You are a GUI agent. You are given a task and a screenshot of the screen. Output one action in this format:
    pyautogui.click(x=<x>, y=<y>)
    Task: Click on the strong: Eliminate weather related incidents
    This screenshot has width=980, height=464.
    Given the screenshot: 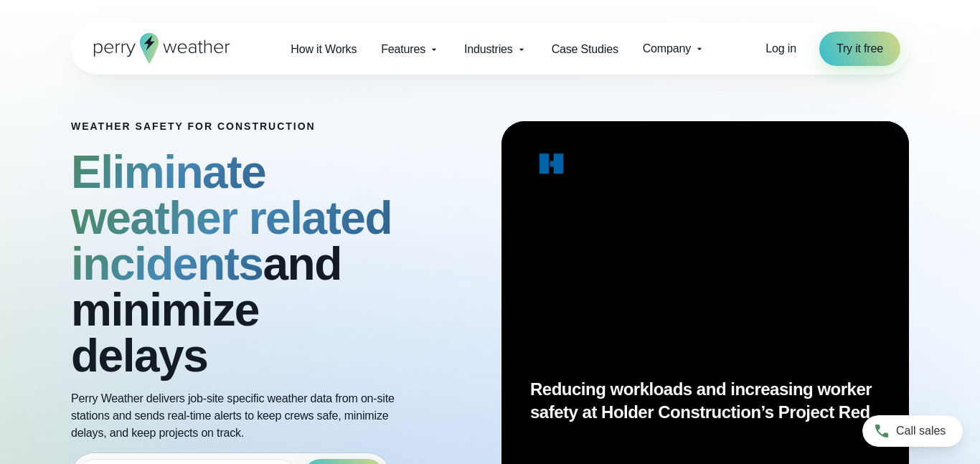 What is the action you would take?
    pyautogui.click(x=230, y=218)
    